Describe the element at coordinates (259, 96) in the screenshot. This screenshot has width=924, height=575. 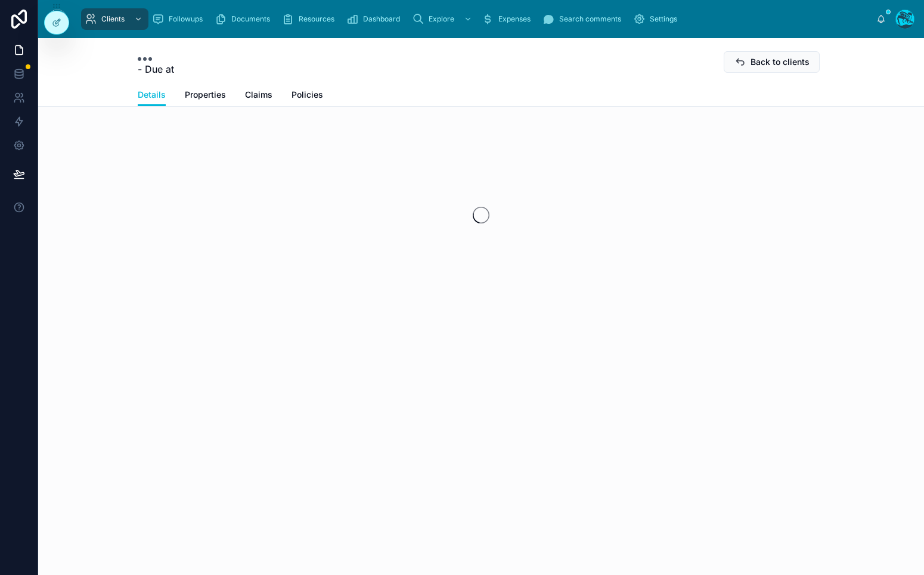
I see `a: Claims` at that location.